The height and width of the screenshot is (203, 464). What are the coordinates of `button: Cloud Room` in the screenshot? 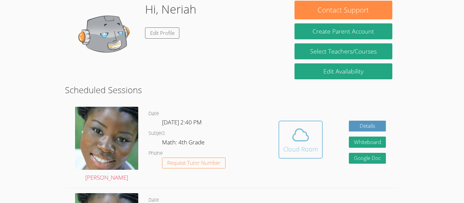 It's located at (301, 140).